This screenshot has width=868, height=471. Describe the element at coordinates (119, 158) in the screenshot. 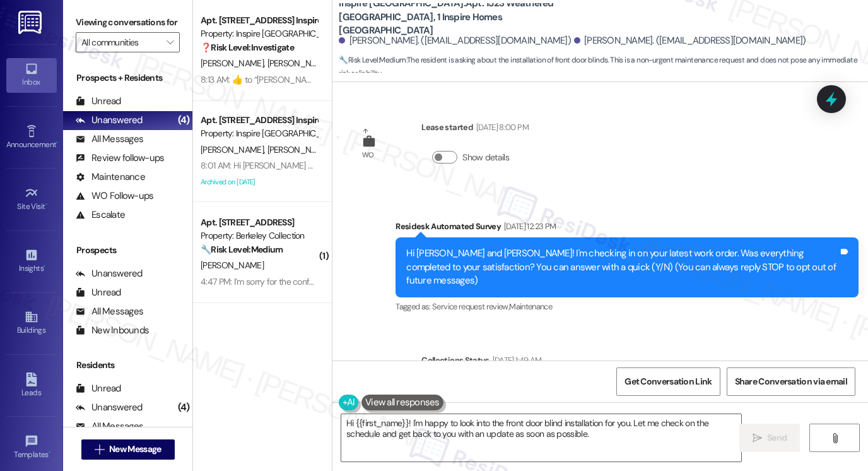

I see `div: Review follow-ups` at that location.